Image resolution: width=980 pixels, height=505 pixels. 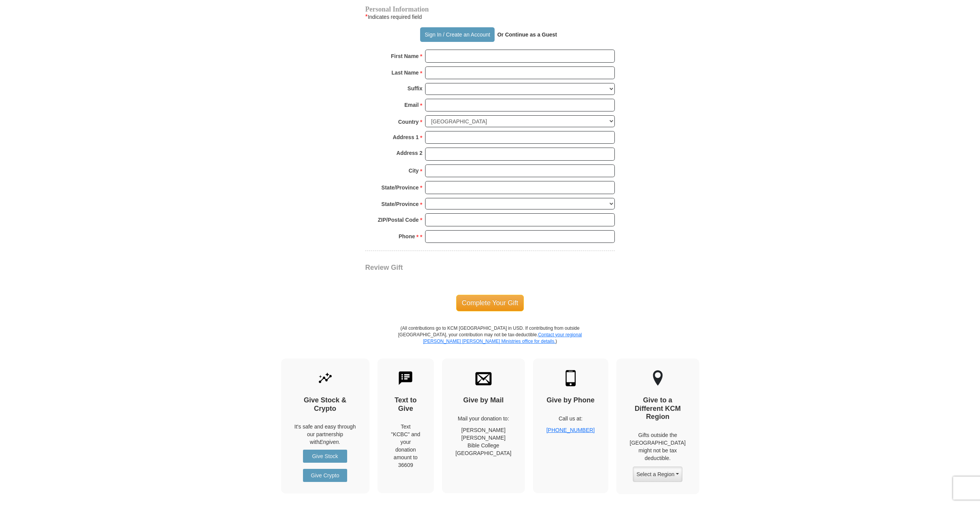 I want to click on strong: Country, so click(x=408, y=122).